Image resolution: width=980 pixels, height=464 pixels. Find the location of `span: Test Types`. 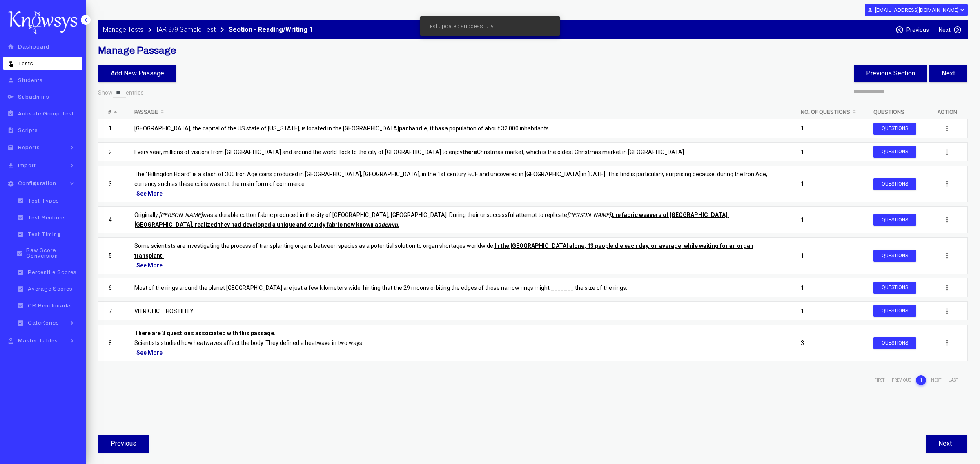

span: Test Types is located at coordinates (43, 201).